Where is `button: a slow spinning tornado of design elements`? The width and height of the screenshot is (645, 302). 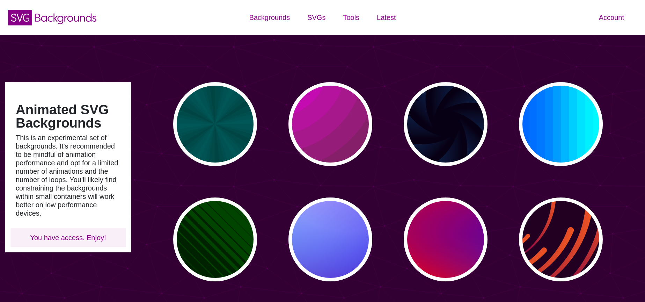 button: a slow spinning tornado of design elements is located at coordinates (561, 239).